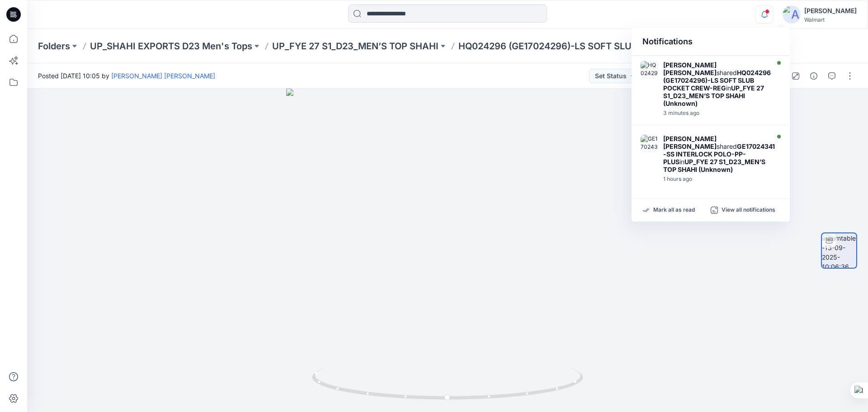 This screenshot has width=868, height=412. What do you see at coordinates (650, 70) in the screenshot?
I see `img: HQ024296 (GE17024296)-LS SOFT SLUB POCKET CREW-REG` at bounding box center [650, 70].